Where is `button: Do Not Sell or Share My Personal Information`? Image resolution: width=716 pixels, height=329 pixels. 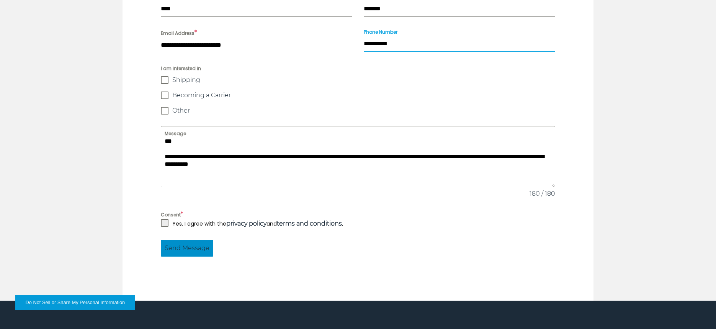 button: Do Not Sell or Share My Personal Information is located at coordinates (75, 303).